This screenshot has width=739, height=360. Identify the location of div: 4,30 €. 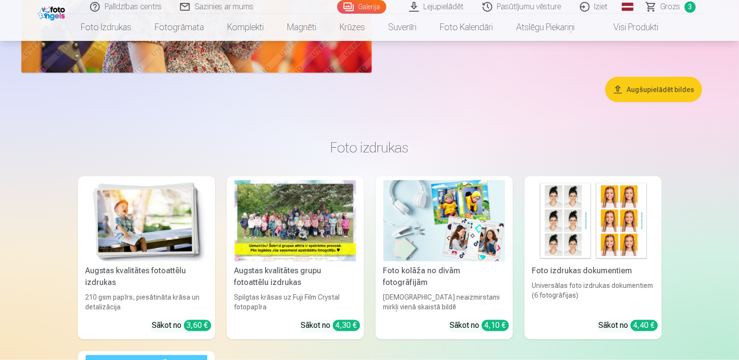
(347, 325).